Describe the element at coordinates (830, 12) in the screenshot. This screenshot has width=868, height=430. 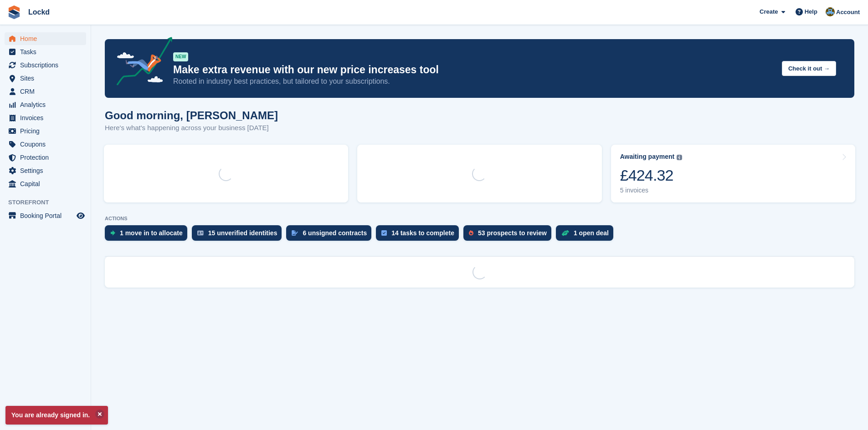
I see `img: Paul Budding` at that location.